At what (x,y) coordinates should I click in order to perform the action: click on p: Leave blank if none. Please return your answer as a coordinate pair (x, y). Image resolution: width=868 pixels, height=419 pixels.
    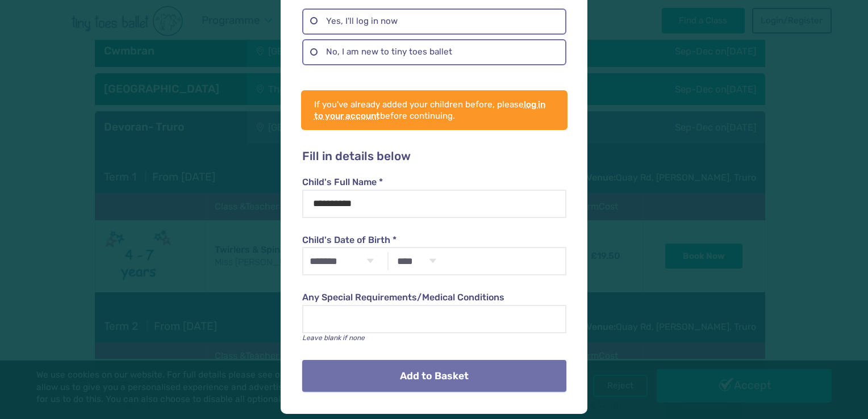
    Looking at the image, I should click on (434, 337).